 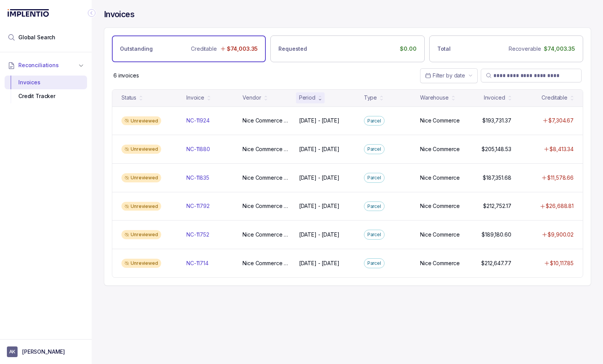 I want to click on p: $193,731.37, so click(x=496, y=120).